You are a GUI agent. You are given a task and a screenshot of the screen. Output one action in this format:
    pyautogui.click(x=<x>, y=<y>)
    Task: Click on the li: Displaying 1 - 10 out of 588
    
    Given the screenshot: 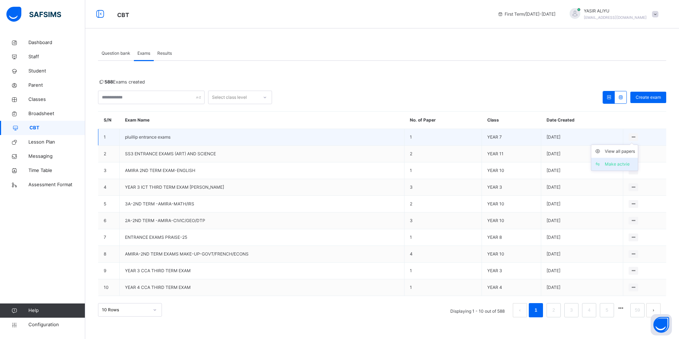 What is the action you would take?
    pyautogui.click(x=477, y=310)
    